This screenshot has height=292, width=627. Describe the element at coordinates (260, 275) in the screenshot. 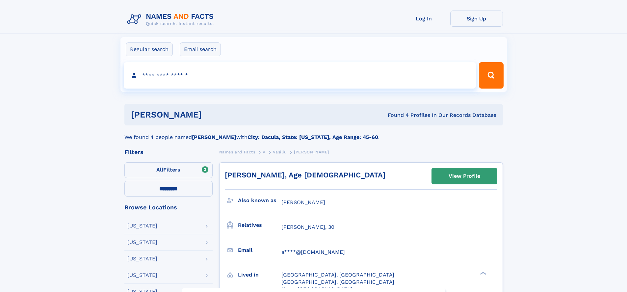

I see `h3: Lived in` at that location.